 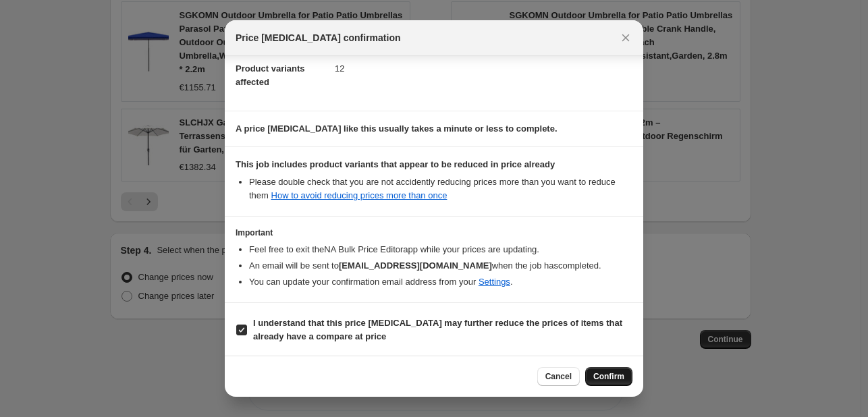 I want to click on span: Product variants affected, so click(x=270, y=75).